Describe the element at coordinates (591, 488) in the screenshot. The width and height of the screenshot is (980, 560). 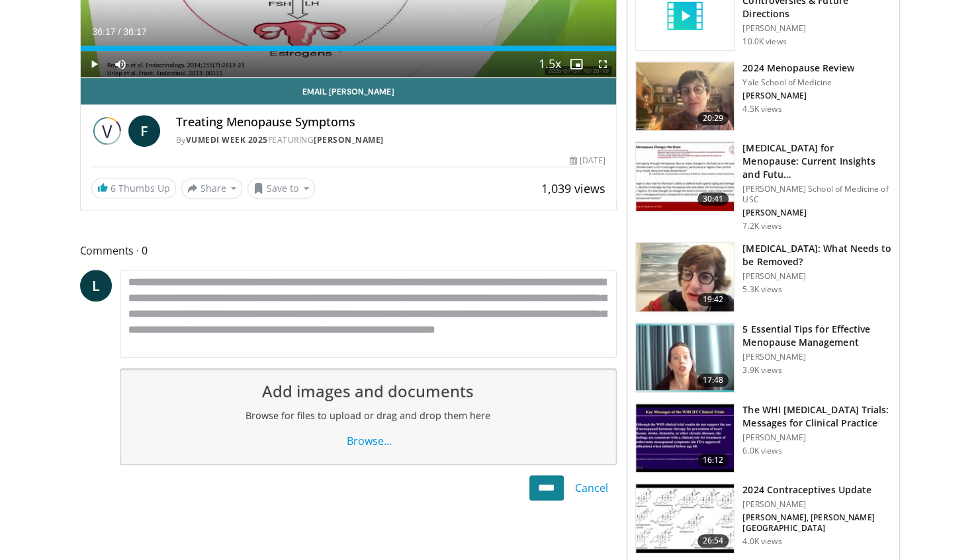
I see `a: Cancel` at that location.